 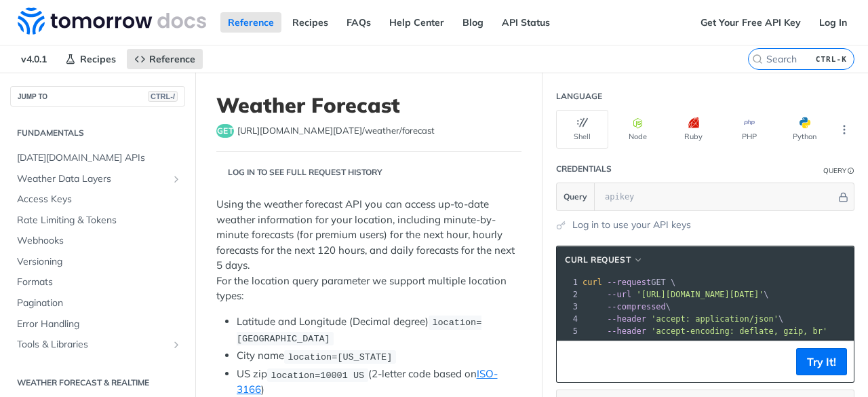 What do you see at coordinates (835, 170) in the screenshot?
I see `div: Query` at bounding box center [835, 170].